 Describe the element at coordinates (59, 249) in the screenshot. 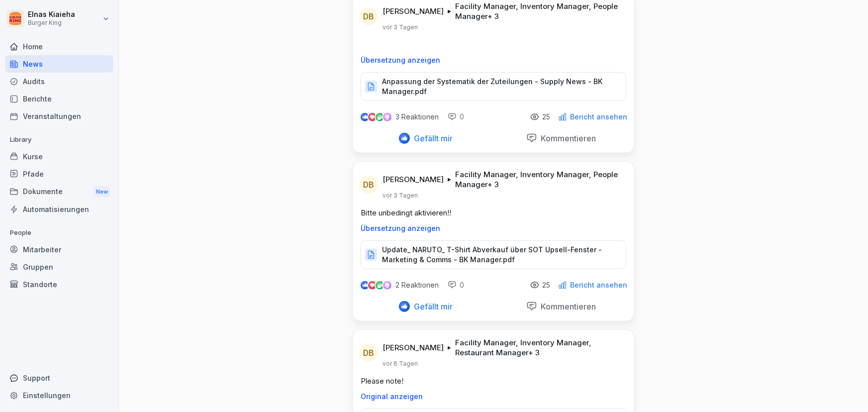

I see `a: Mitarbeiter` at that location.